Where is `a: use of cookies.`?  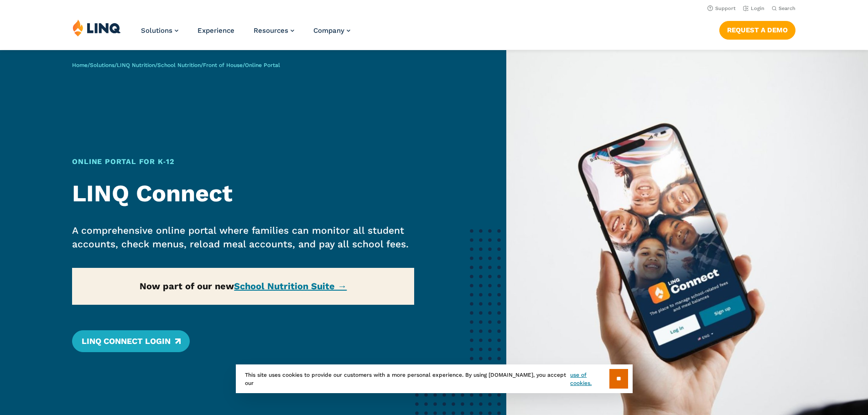
a: use of cookies. is located at coordinates (589, 380).